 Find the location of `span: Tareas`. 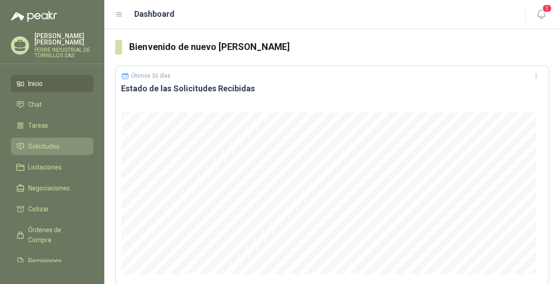

span: Tareas is located at coordinates (38, 125).